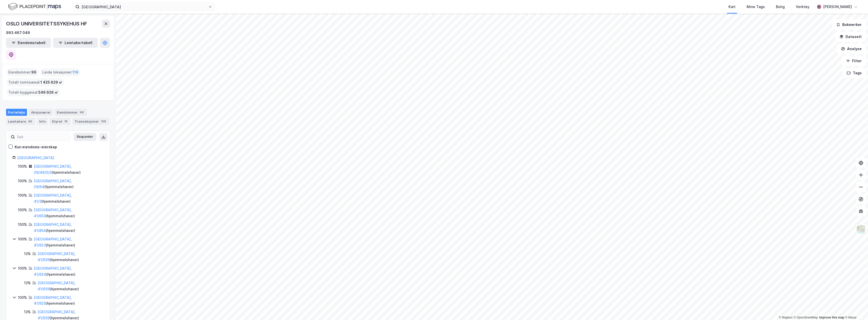 Image resolution: width=868 pixels, height=320 pixels. I want to click on input: Søk, so click(42, 137).